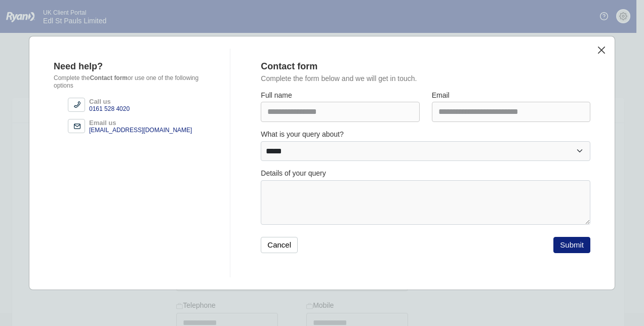  Describe the element at coordinates (440, 96) in the screenshot. I see `label: Email` at that location.